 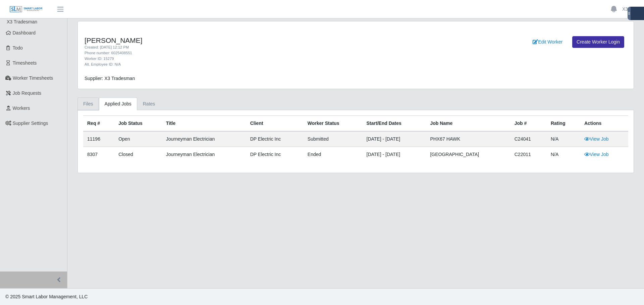 I want to click on span: © 2025 Smart Labor Management, LLC, so click(x=46, y=297).